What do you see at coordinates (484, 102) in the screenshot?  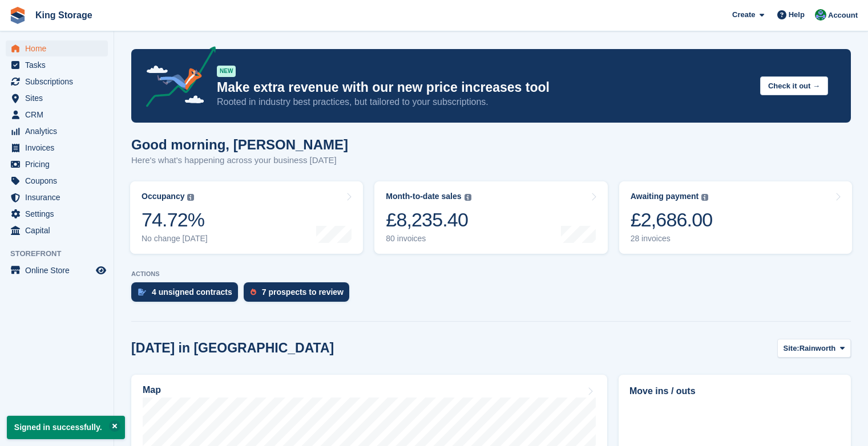 I see `p: Rooted in industry best practices, but tailored to your subscriptions.` at bounding box center [484, 102].